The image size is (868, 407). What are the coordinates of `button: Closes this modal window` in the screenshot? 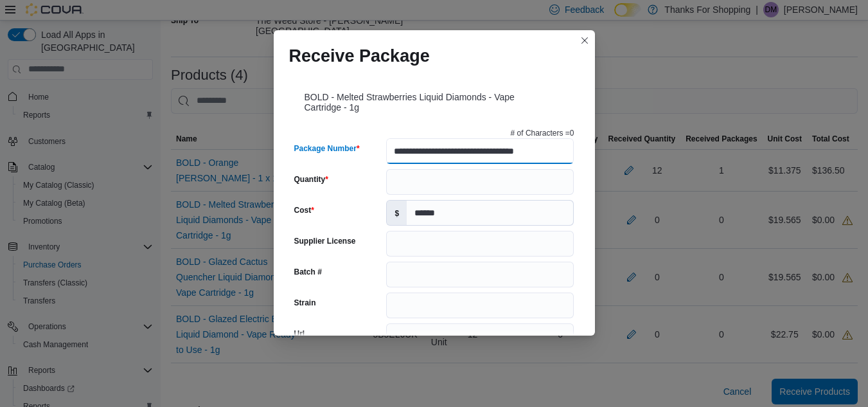 It's located at (585, 41).